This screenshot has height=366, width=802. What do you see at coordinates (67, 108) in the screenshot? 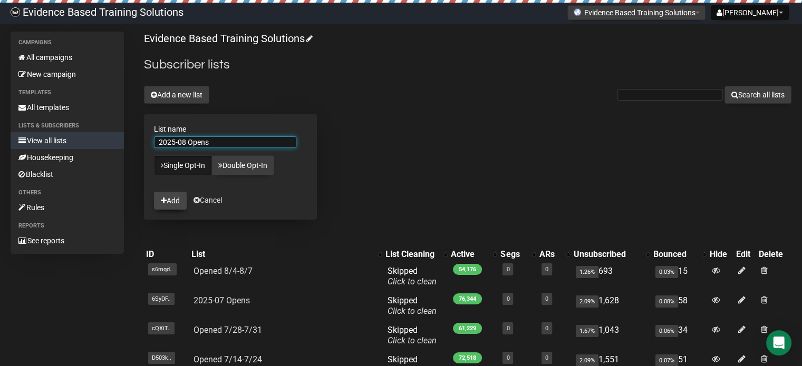
I see `a: All templates` at bounding box center [67, 108].